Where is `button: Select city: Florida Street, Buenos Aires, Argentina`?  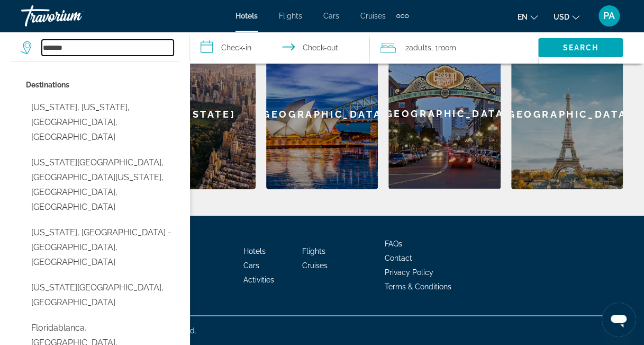 button: Select city: Florida Street, Buenos Aires, Argentina is located at coordinates (103, 295).